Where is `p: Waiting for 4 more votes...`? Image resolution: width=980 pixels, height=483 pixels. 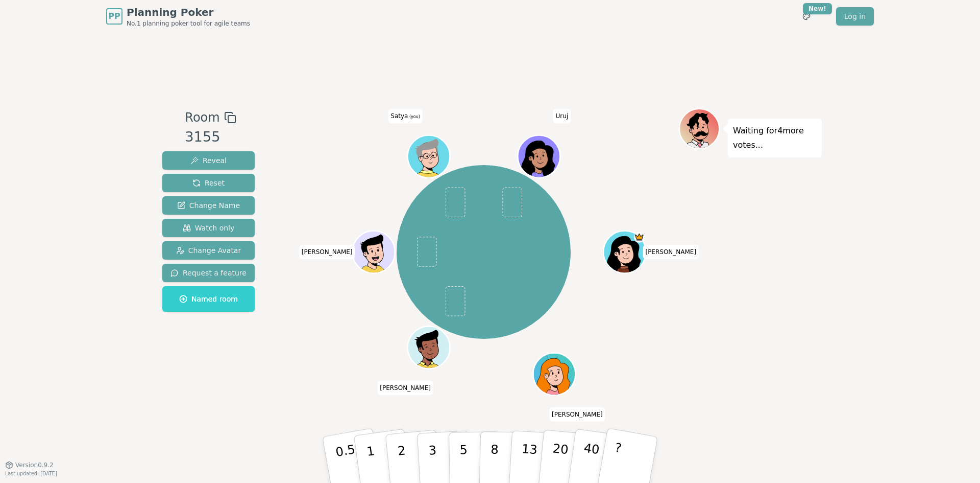 p: Waiting for 4 more votes... is located at coordinates (775, 138).